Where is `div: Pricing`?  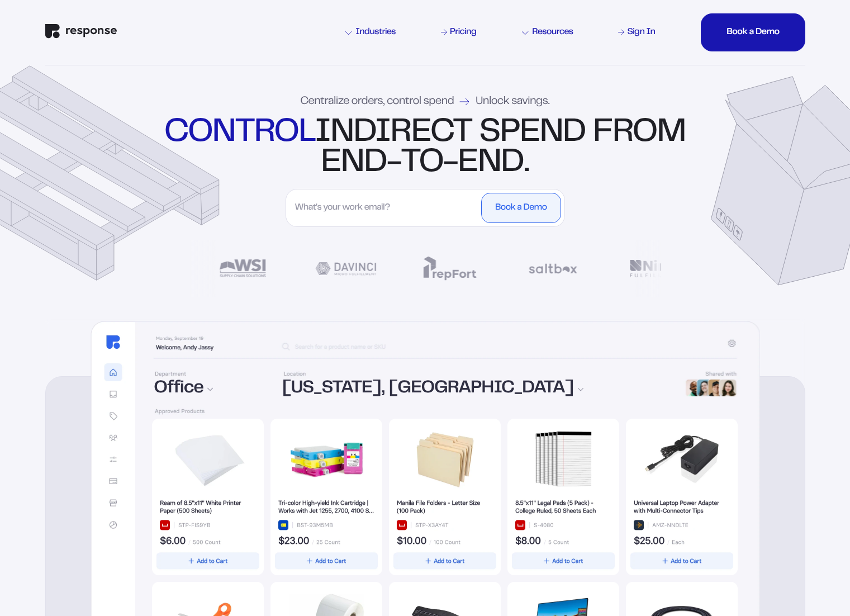 div: Pricing is located at coordinates (463, 32).